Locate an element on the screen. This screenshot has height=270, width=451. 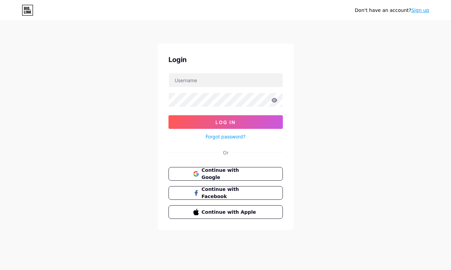
span: Log In is located at coordinates (225, 122).